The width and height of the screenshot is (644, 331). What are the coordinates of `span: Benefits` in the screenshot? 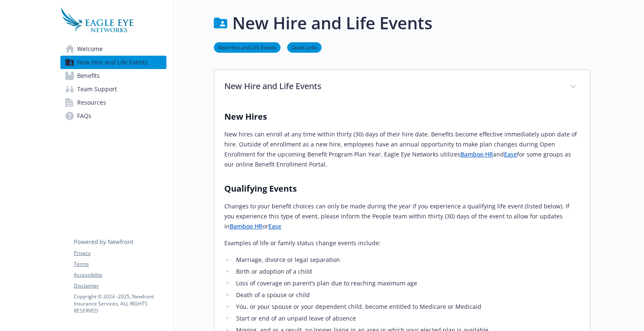 It's located at (88, 76).